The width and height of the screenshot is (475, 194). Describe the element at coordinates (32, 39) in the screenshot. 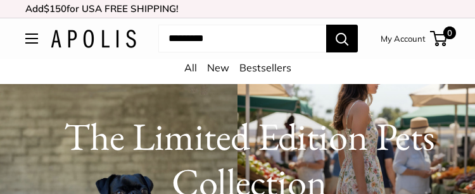

I see `button: Open menu` at that location.